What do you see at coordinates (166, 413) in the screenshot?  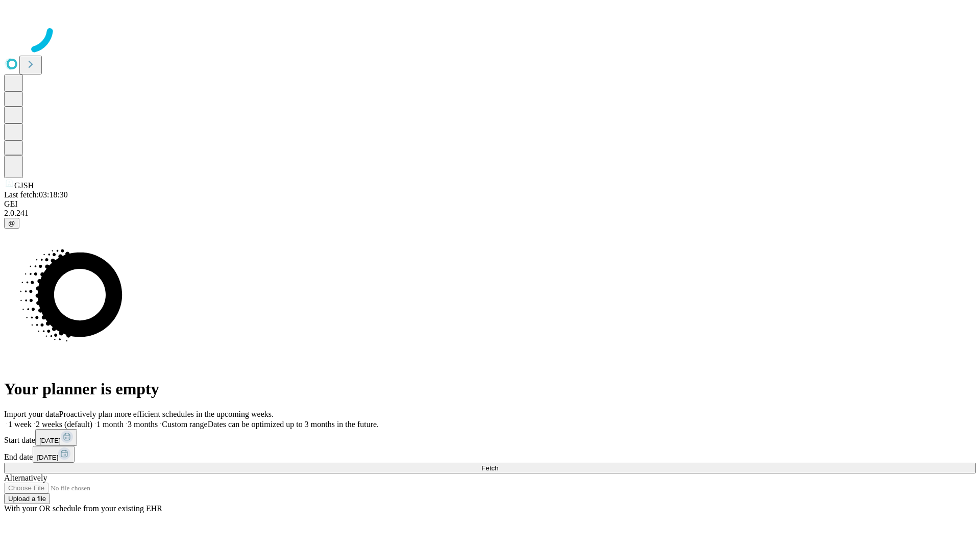 I see `span: Proactively plan more efficient schedules in the upcoming weeks.` at bounding box center [166, 413].